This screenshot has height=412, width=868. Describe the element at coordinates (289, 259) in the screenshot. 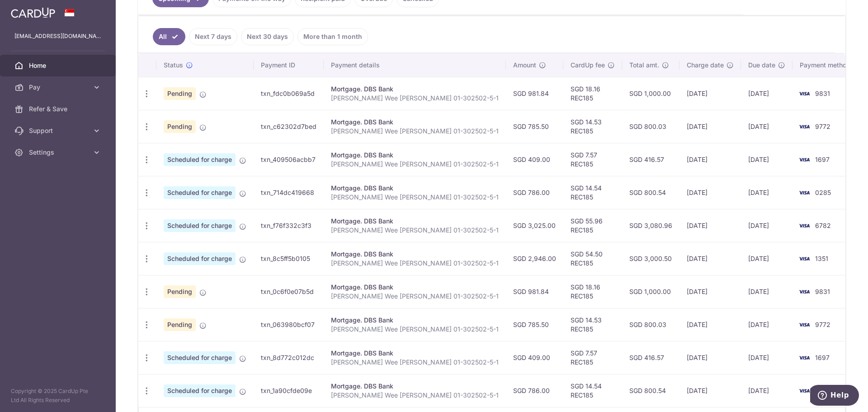

I see `td: txn_8c5ff5b0105` at that location.